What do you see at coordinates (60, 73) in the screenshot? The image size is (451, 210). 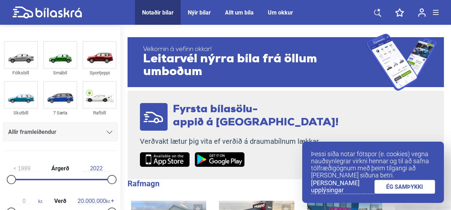 I see `div: Smábíl` at bounding box center [60, 73].